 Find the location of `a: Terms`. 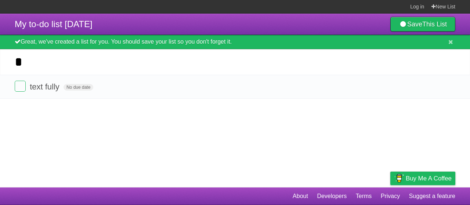

a: Terms is located at coordinates (364, 196).